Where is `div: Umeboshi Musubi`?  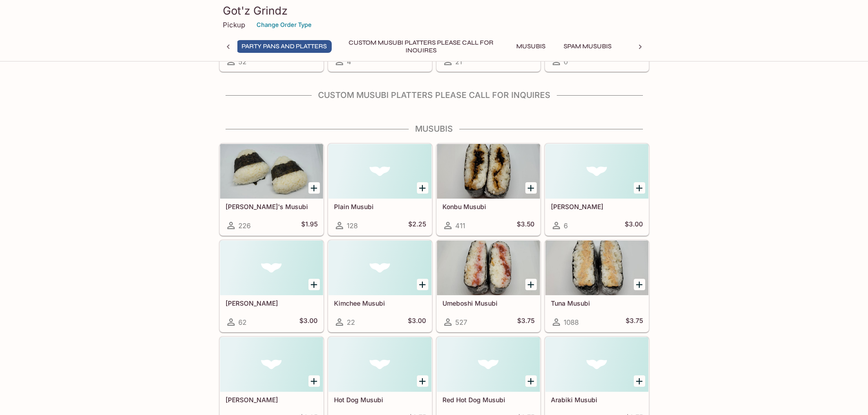
div: Umeboshi Musubi is located at coordinates (488, 268).